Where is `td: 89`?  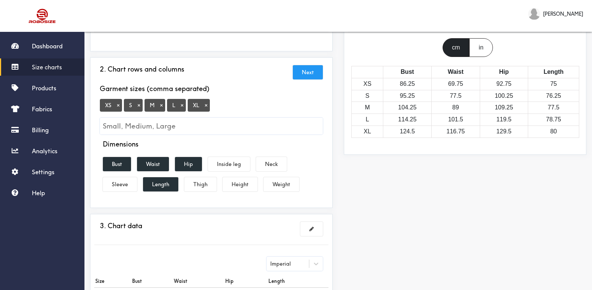
td: 89 is located at coordinates (455, 108).